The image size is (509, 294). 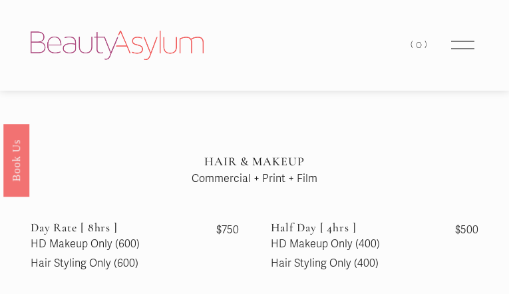 What do you see at coordinates (134, 227) in the screenshot?
I see `div: Day Rate [ 8hrs ]` at bounding box center [134, 227].